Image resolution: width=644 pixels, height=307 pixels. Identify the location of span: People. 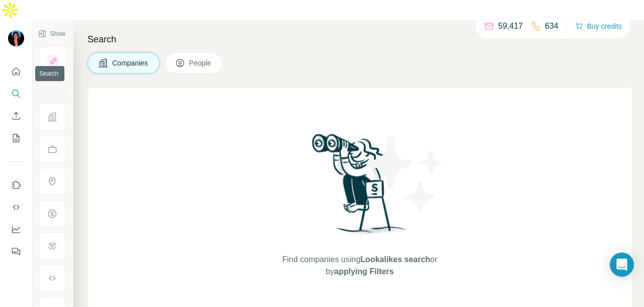
(201, 63).